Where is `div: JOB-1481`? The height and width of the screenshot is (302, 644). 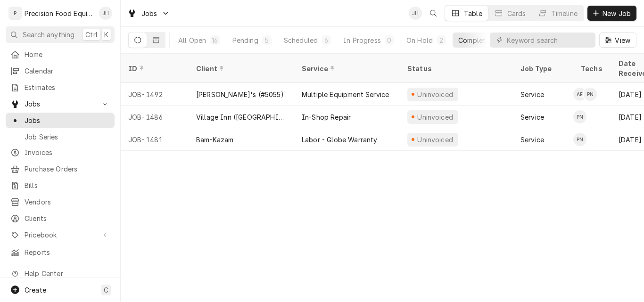 div: JOB-1481 is located at coordinates (155, 139).